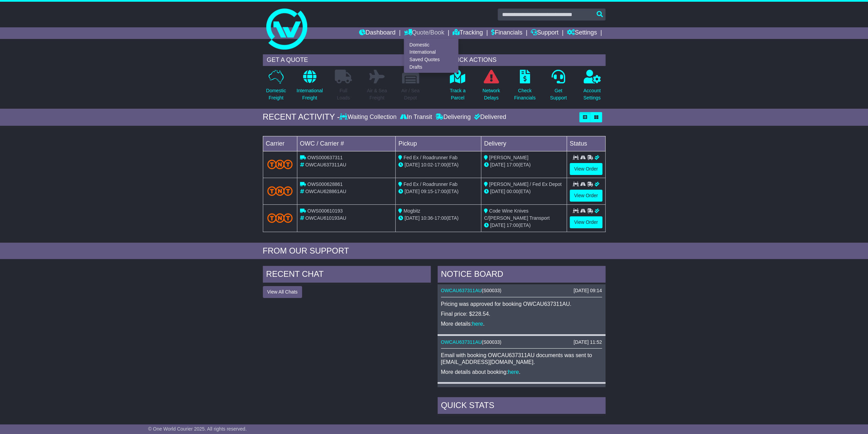  Describe the element at coordinates (431, 60) in the screenshot. I see `a: Saved Quotes` at that location.